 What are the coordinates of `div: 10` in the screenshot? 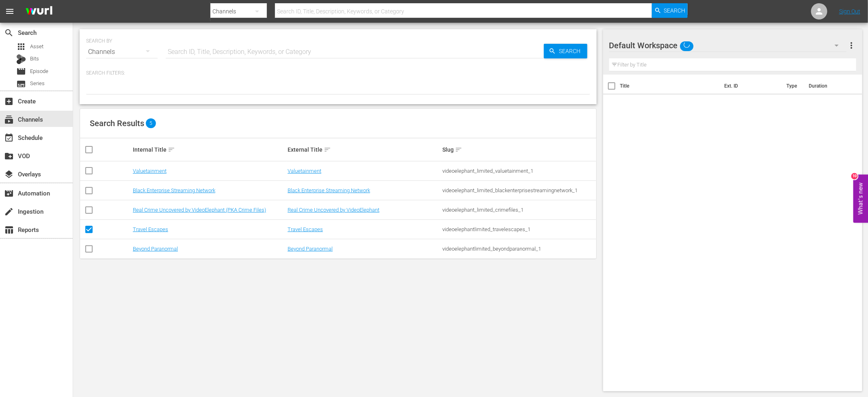 It's located at (855, 176).